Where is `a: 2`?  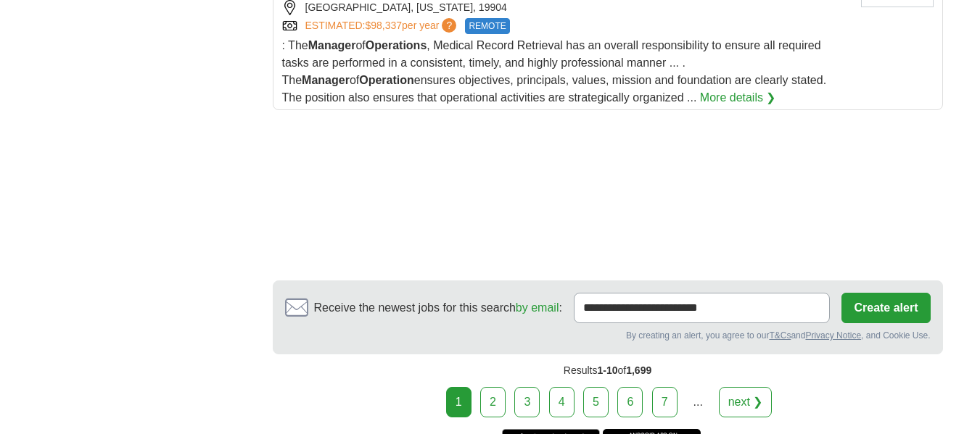
a: 2 is located at coordinates (492, 402).